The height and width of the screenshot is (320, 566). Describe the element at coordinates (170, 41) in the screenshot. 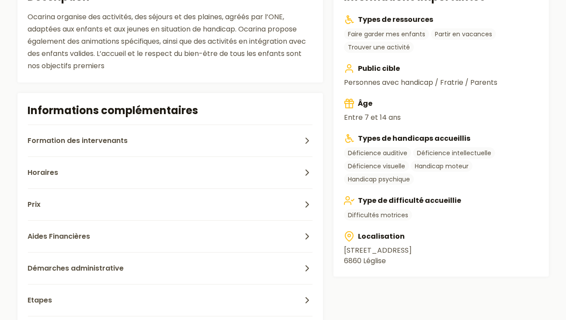

I see `div: Ocarina organise des activités, des séjours et des plaines, agréés par l’ONE, adaptées aux enfant...` at that location.